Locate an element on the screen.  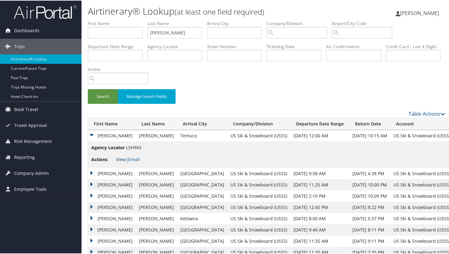
th: Arrival City: activate to sort column ascending is located at coordinates (202, 123).